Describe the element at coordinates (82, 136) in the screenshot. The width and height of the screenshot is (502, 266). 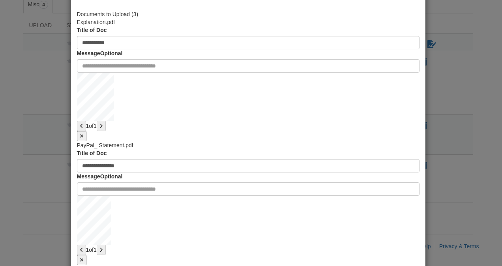
I see `button: Delete Explanation` at that location.